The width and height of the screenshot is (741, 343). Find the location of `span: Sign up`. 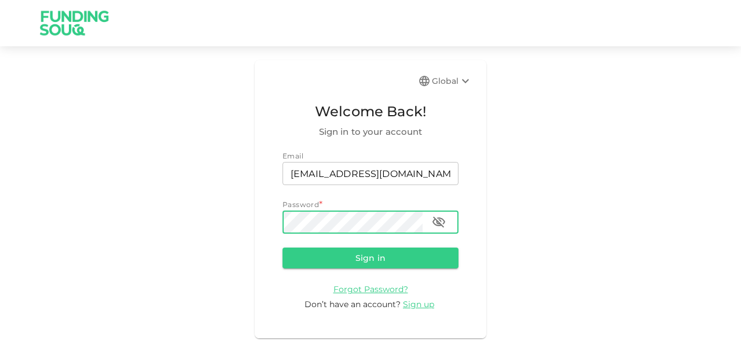

span: Sign up is located at coordinates (418, 304).